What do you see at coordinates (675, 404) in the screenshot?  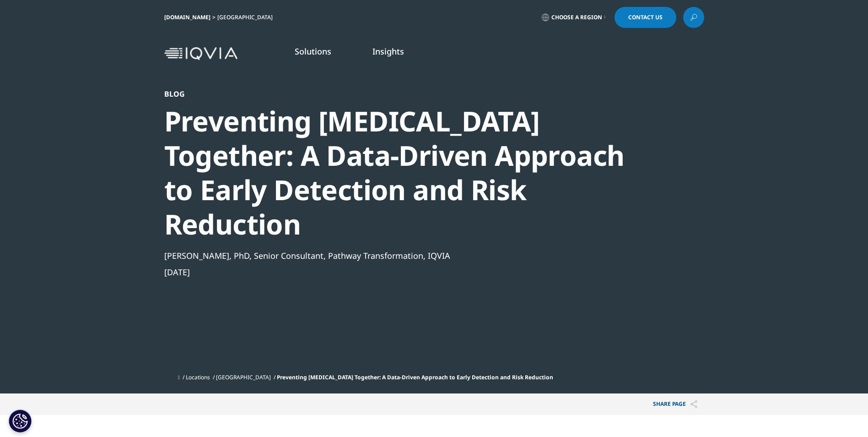 I see `p: Share PAGE` at bounding box center [675, 404].